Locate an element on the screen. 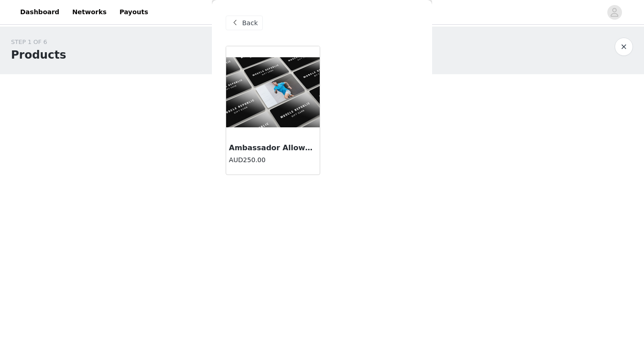 The height and width of the screenshot is (355, 644). h4: AUD250.00 is located at coordinates (273, 160).